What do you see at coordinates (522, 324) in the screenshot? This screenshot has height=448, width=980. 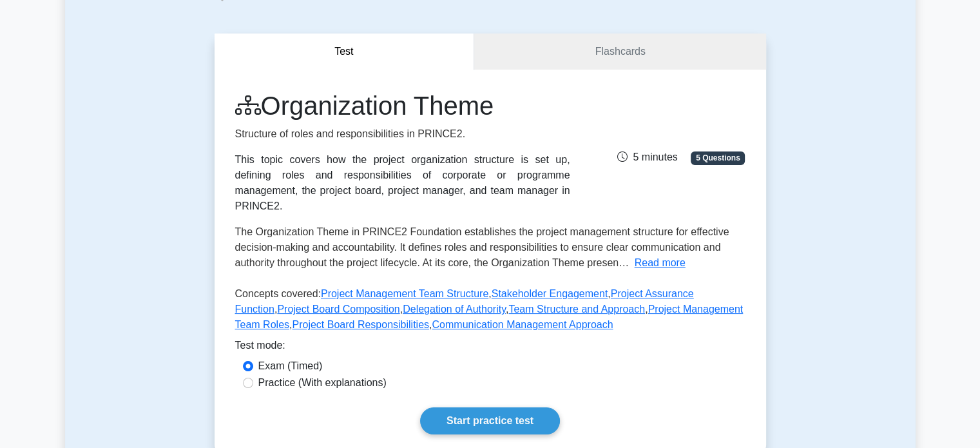 I see `a: Communication Management Approach` at bounding box center [522, 324].